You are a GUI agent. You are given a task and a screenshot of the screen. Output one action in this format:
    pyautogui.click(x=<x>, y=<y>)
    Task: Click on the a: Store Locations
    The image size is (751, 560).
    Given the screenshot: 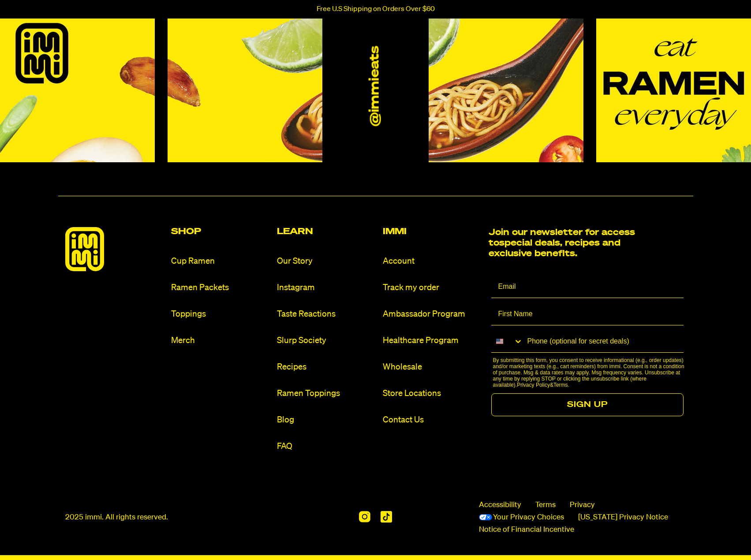 What is the action you would take?
    pyautogui.click(x=432, y=393)
    